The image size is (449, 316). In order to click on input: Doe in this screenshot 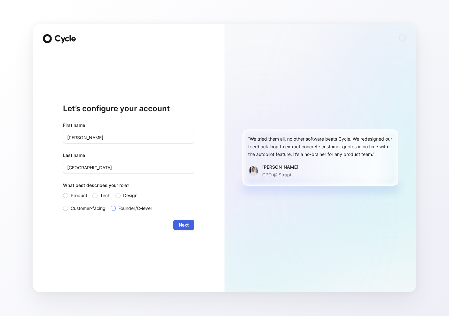, I will do `click(129, 168)`.